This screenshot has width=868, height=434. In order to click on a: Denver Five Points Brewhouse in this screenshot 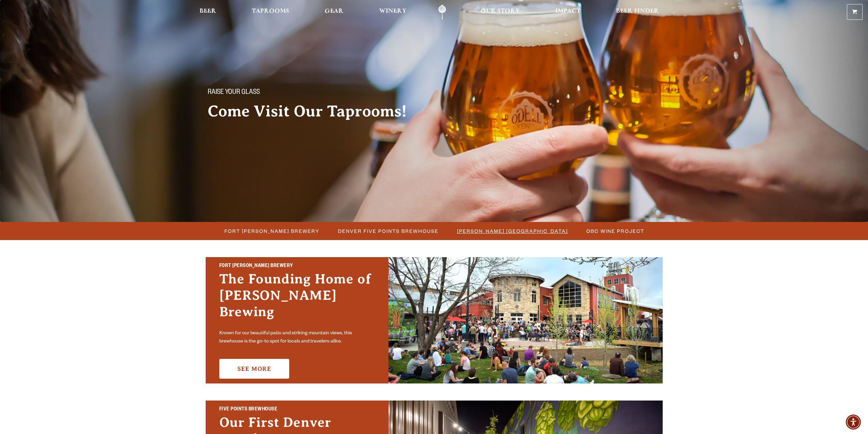, I will do `click(387, 231)`.